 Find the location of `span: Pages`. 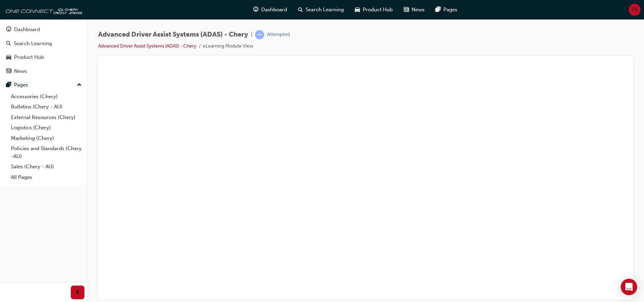

span: Pages is located at coordinates (450, 10).